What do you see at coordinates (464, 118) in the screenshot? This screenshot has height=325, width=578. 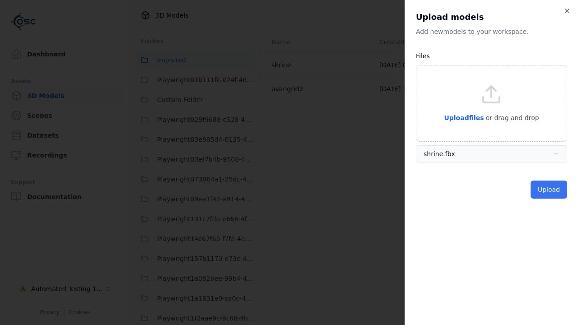 I see `span: Upload files` at bounding box center [464, 118].